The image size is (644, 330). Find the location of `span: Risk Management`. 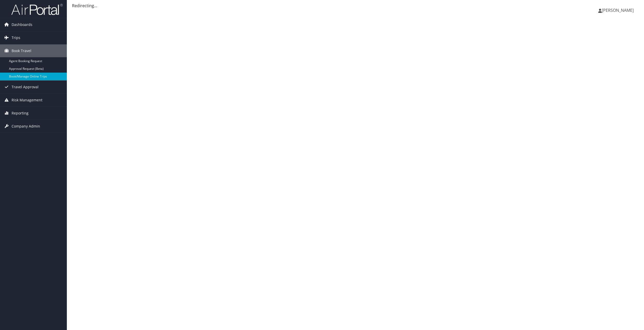

span: Risk Management is located at coordinates (27, 100).